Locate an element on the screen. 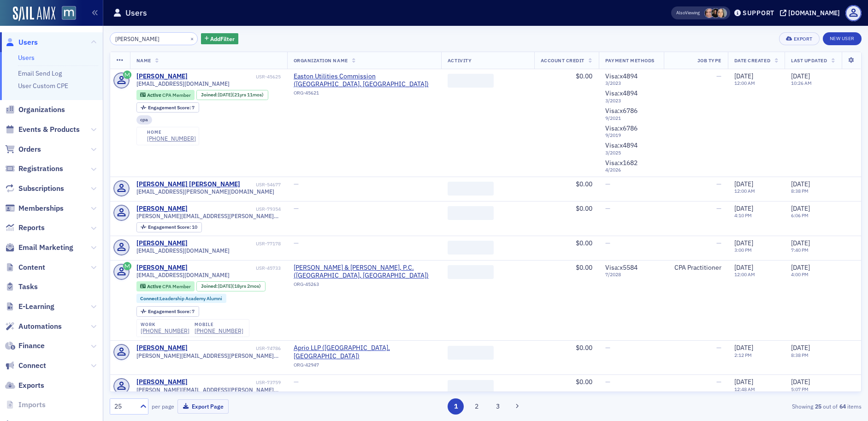  time: 6:06 PM is located at coordinates (800, 215).